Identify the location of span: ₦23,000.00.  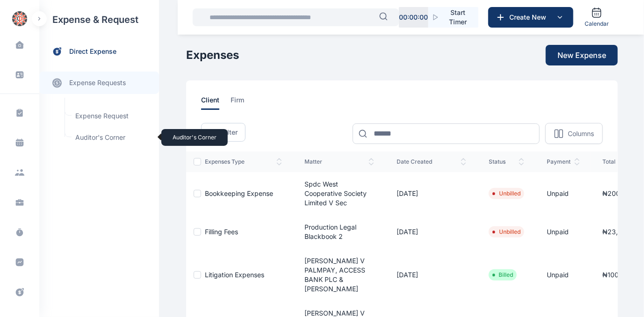
(621, 232).